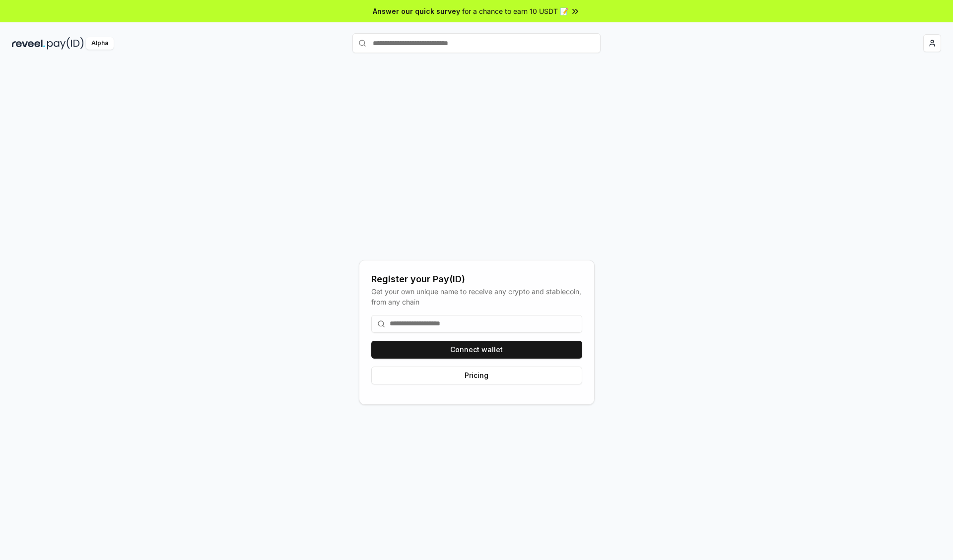 This screenshot has width=953, height=560. Describe the element at coordinates (476, 297) in the screenshot. I see `div: Get your own unique name to receive any crypto and stablecoin, from any chain` at that location.